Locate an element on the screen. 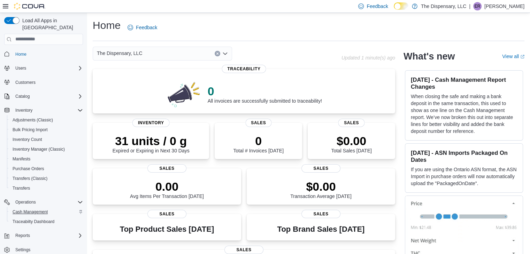 Image resolution: width=530 pixels, height=254 pixels. span: Transfers is located at coordinates (46, 189).